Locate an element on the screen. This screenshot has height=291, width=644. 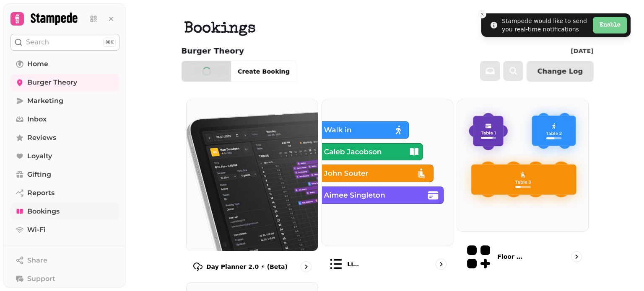
a: Burger Theory is located at coordinates (65, 83).